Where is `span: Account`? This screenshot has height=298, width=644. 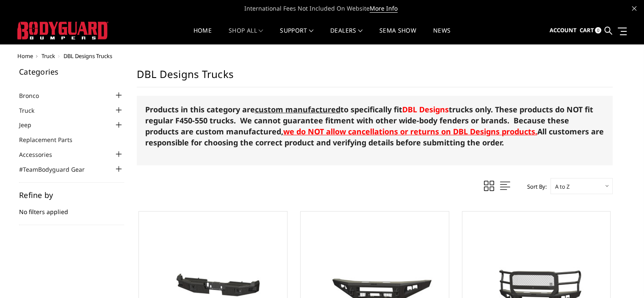 span: Account is located at coordinates (562, 30).